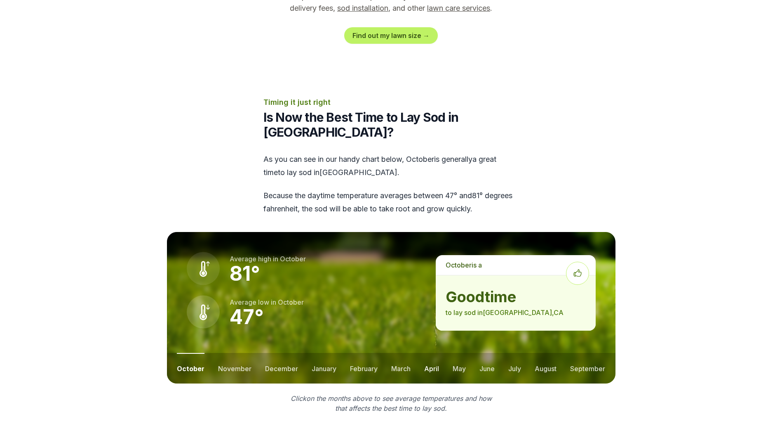 The width and height of the screenshot is (782, 431). What do you see at coordinates (391, 102) in the screenshot?
I see `p: Timing it just right` at bounding box center [391, 102].